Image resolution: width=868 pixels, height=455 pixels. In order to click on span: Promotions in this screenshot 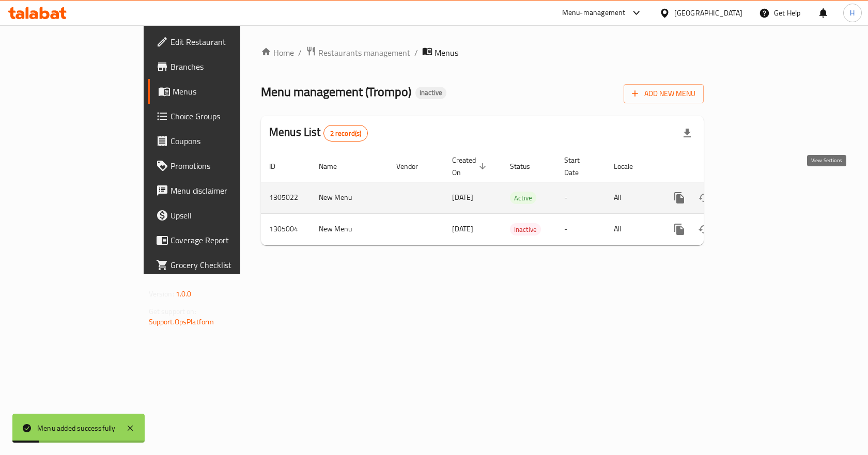, I will do `click(225, 166)`.